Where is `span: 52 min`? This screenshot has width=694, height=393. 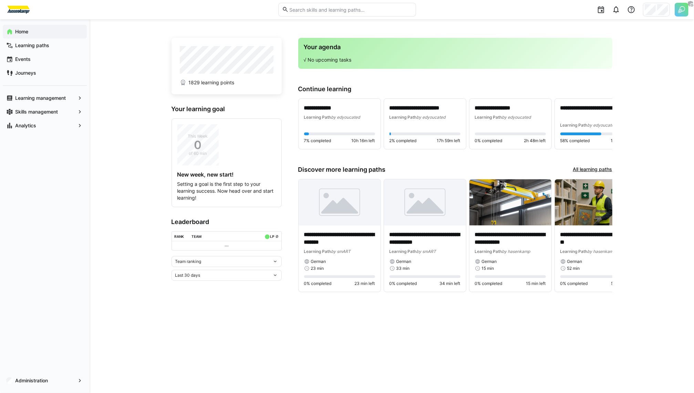 span: 52 min is located at coordinates (573, 269).